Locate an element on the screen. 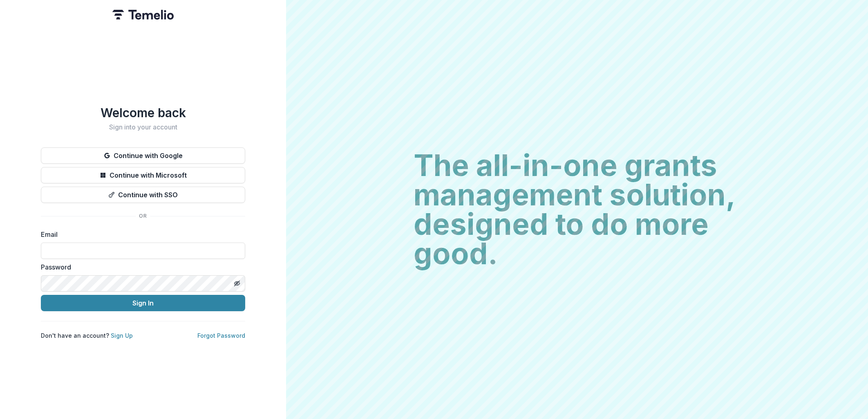  h1: Welcome back is located at coordinates (143, 113).